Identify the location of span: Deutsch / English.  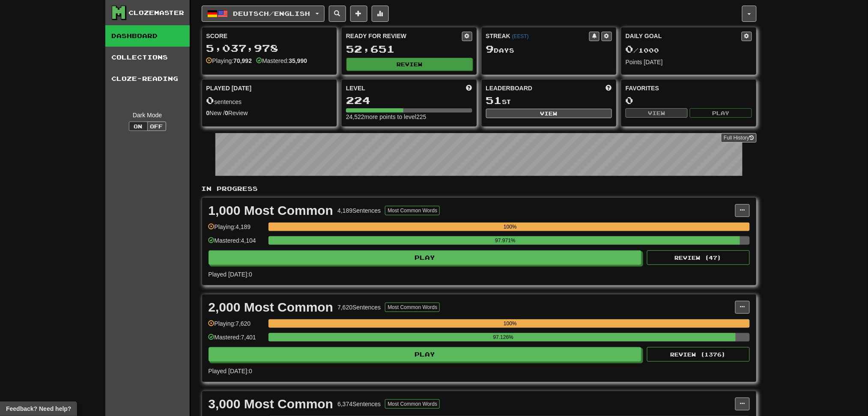
(272, 13).